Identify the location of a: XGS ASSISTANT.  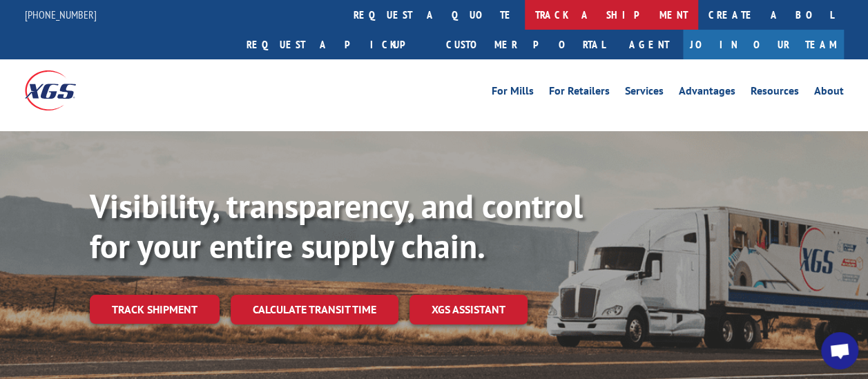
(468, 309).